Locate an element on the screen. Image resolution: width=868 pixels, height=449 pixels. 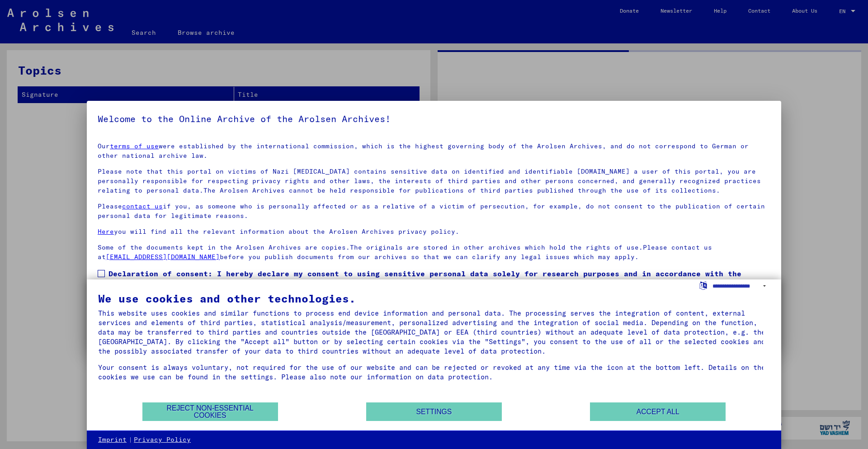
button: Settings is located at coordinates (434, 411).